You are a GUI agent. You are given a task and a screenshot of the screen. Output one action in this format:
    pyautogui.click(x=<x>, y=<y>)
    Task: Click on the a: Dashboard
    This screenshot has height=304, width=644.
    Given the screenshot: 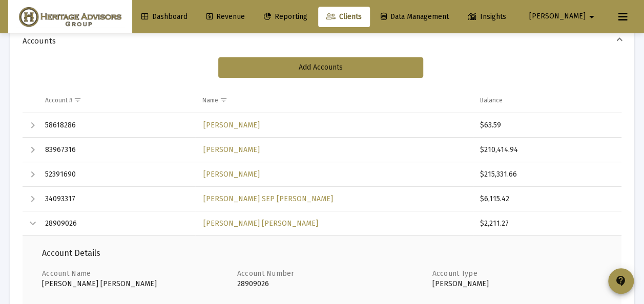 What is the action you would take?
    pyautogui.click(x=164, y=17)
    